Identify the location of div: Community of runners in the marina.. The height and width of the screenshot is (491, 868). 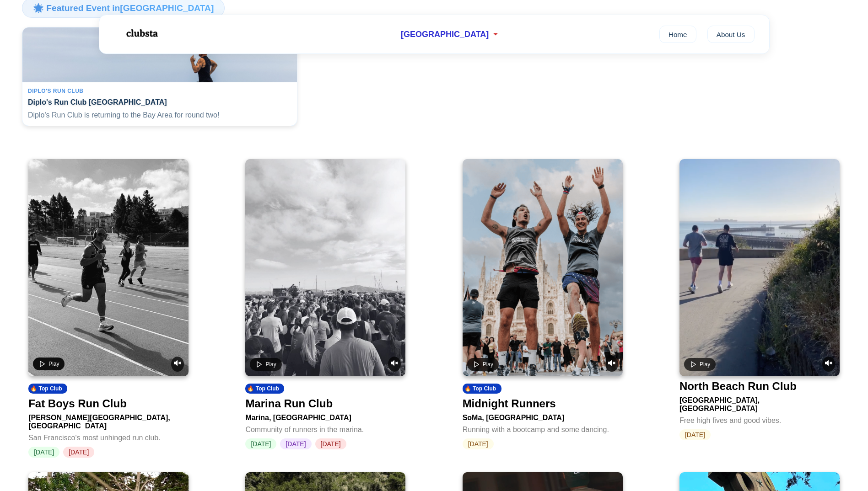
(325, 429).